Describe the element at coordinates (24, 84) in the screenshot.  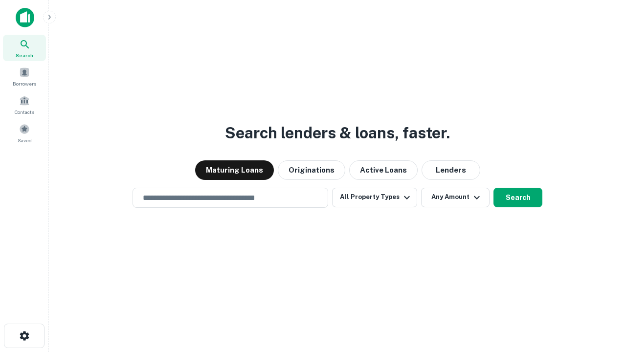
I see `span: Borrowers` at that location.